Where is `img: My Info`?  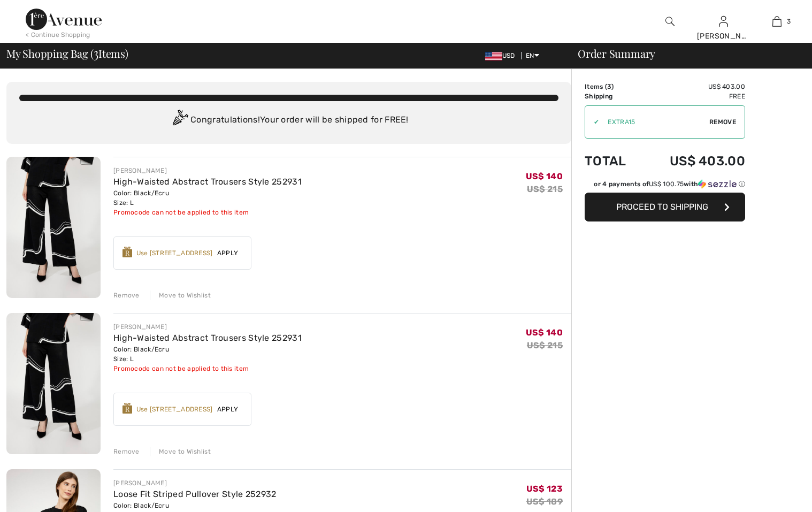 img: My Info is located at coordinates (724, 22).